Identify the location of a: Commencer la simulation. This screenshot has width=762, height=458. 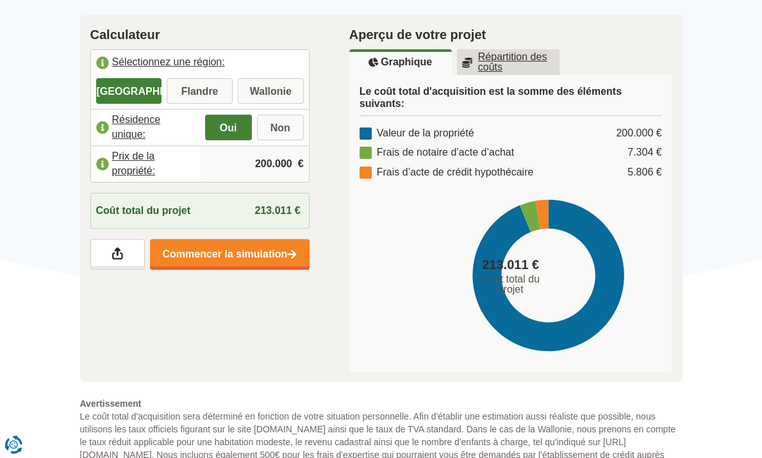
(230, 255).